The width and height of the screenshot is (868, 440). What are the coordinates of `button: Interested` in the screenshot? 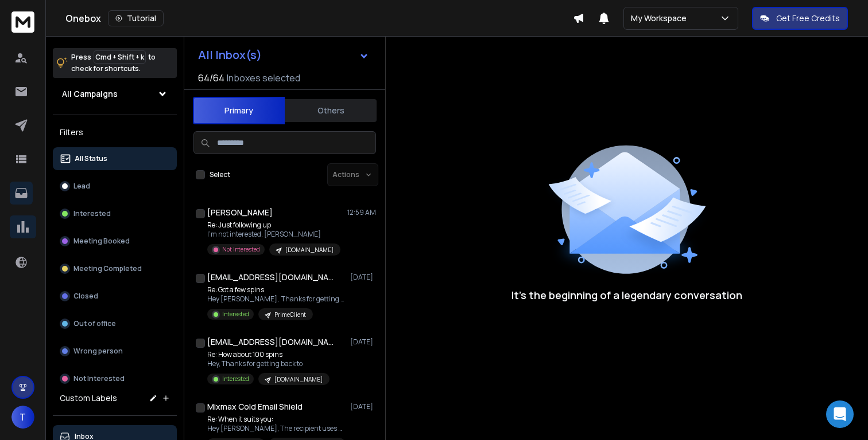 It's located at (115, 214).